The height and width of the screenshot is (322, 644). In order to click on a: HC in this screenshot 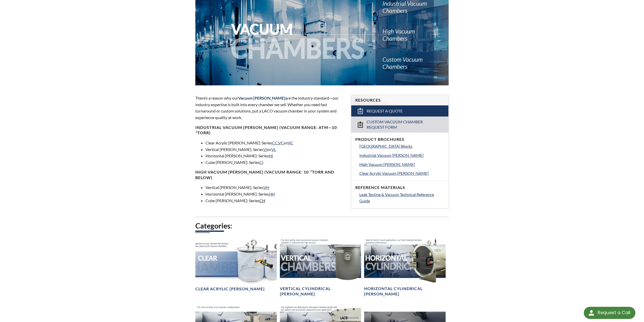, I will do `click(290, 143)`.